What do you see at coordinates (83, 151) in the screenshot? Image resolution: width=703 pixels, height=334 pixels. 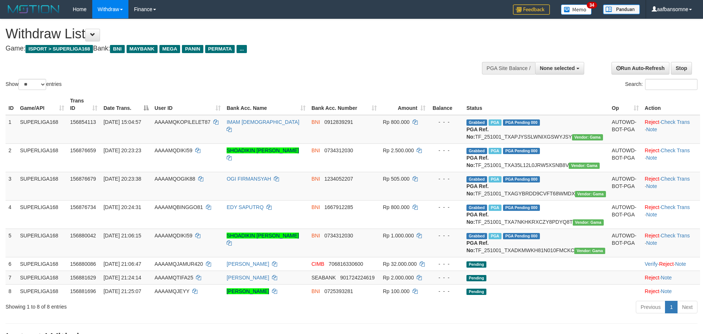 I see `span: 156876659` at bounding box center [83, 151].